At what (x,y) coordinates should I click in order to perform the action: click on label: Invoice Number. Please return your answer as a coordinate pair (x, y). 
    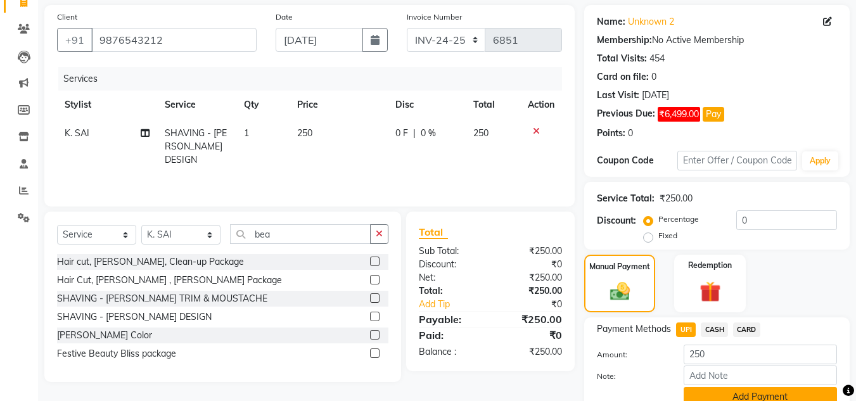
    Looking at the image, I should click on (434, 17).